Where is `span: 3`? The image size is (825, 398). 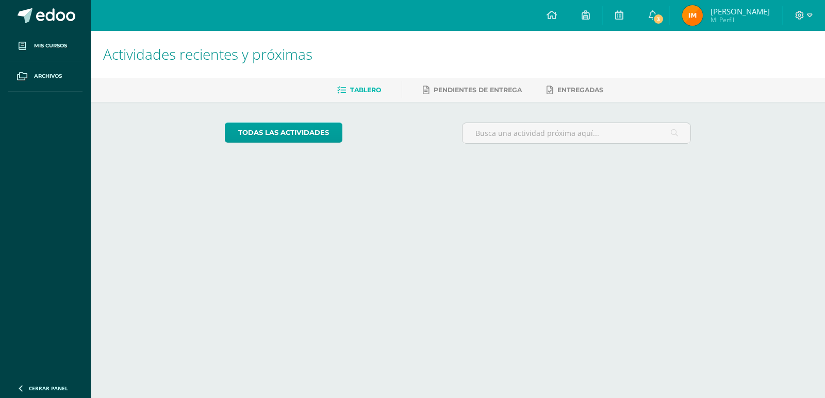
span: 3 is located at coordinates (658, 19).